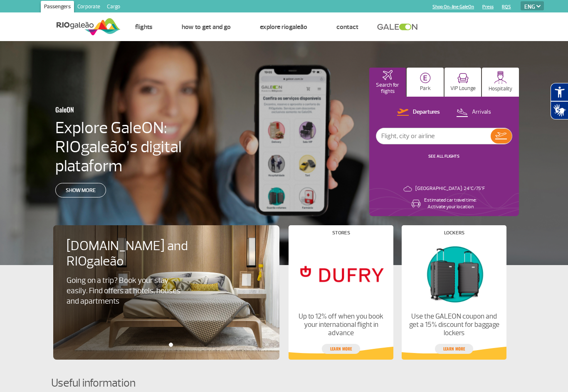 This screenshot has width=568, height=392. I want to click on a: Corporate, so click(88, 8).